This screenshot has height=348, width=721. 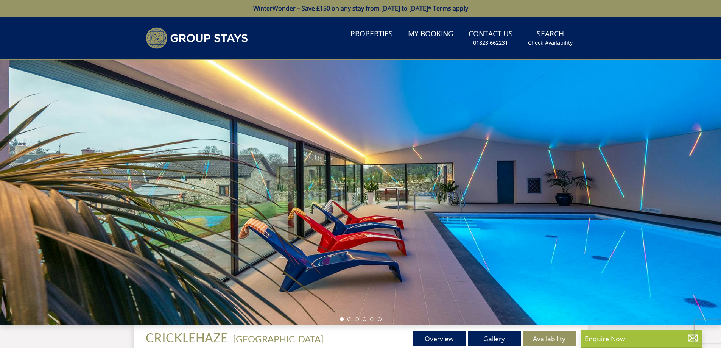 What do you see at coordinates (372, 34) in the screenshot?
I see `a: Properties` at bounding box center [372, 34].